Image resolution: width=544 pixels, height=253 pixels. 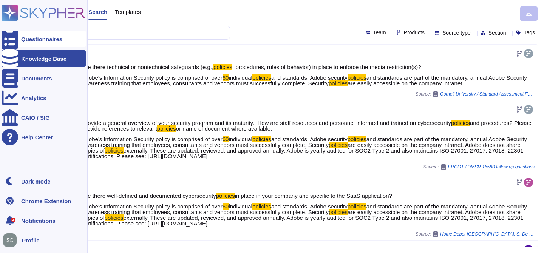 What do you see at coordinates (31, 240) in the screenshot?
I see `span: Profile` at bounding box center [31, 240].